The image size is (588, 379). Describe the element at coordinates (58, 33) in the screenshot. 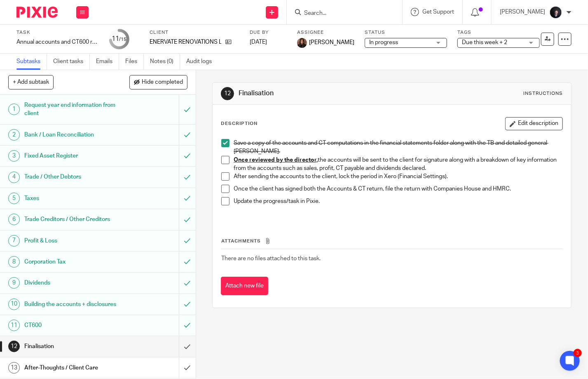

I see `label: Task` at that location.